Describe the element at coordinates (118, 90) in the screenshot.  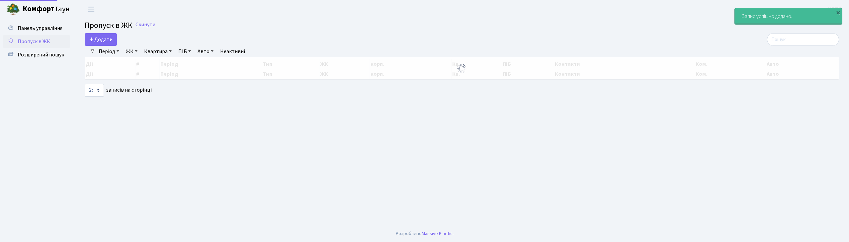
I see `label: записів на сторінці` at that location.